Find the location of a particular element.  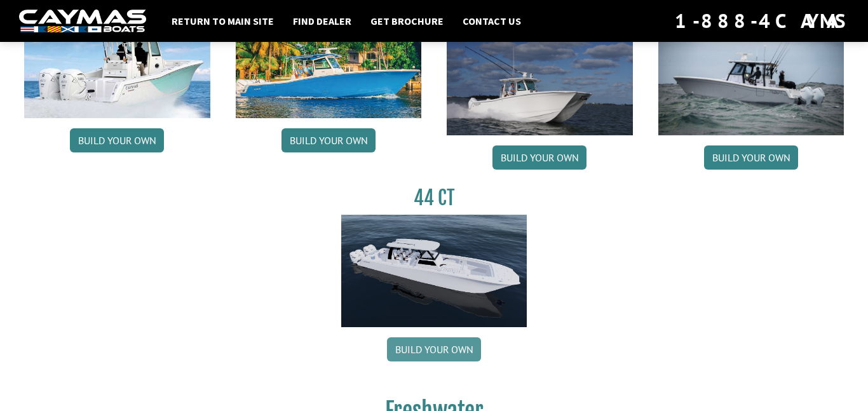

img: white-logo-c9c8dbefe5ff5ceceb0f0178aa75bf4bb51f6bca0971e226c86eb53dfe498488.png is located at coordinates (83, 21).